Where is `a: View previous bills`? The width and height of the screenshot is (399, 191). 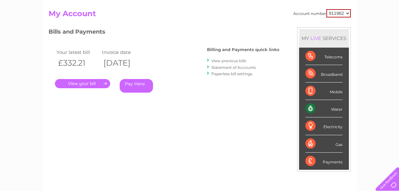 a: View previous bills is located at coordinates (229, 61).